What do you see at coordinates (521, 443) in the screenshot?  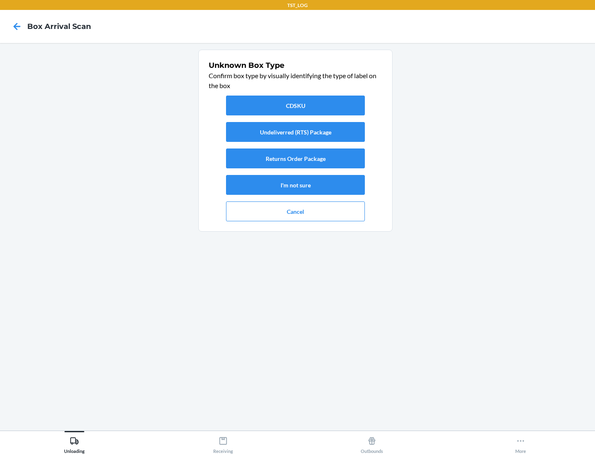 I see `div: More` at bounding box center [521, 443].